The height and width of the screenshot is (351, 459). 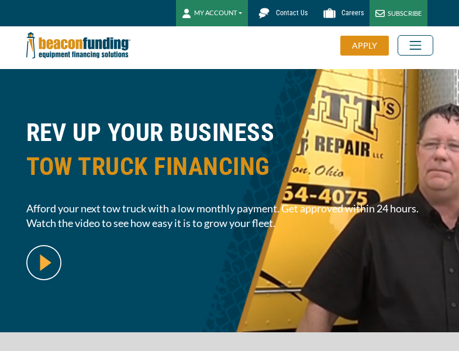 What do you see at coordinates (352, 13) in the screenshot?
I see `span: Careers` at bounding box center [352, 13].